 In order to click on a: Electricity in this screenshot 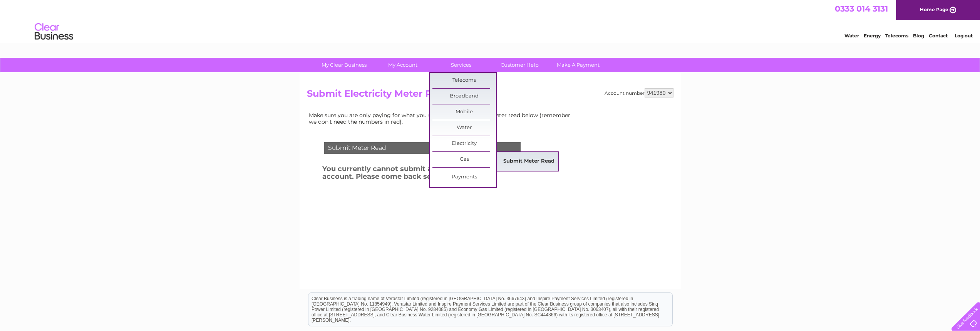, I will do `click(464, 144)`.